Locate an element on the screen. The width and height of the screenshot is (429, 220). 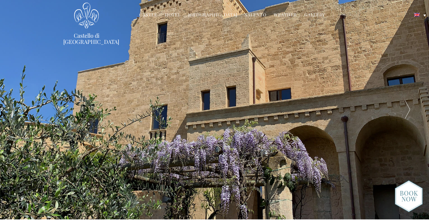
img: new-booknow.png is located at coordinates (408, 196).